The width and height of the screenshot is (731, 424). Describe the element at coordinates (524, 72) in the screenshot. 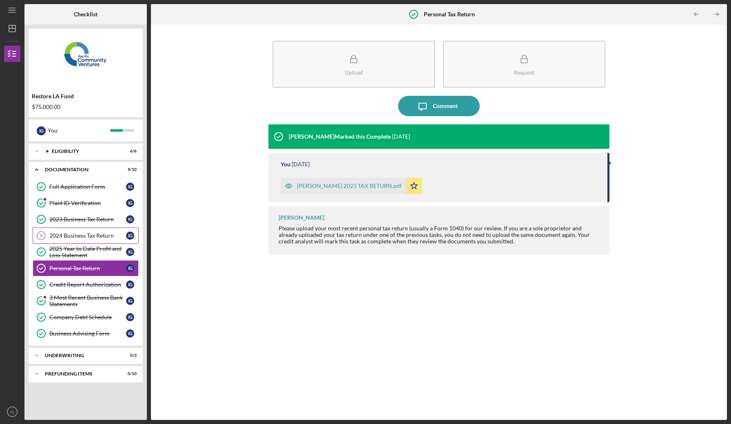

I see `div: Request` at that location.